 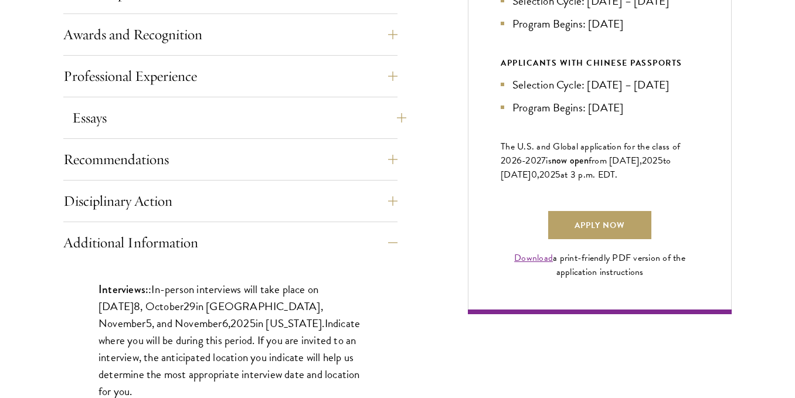 I want to click on span: 20, so click(x=237, y=323).